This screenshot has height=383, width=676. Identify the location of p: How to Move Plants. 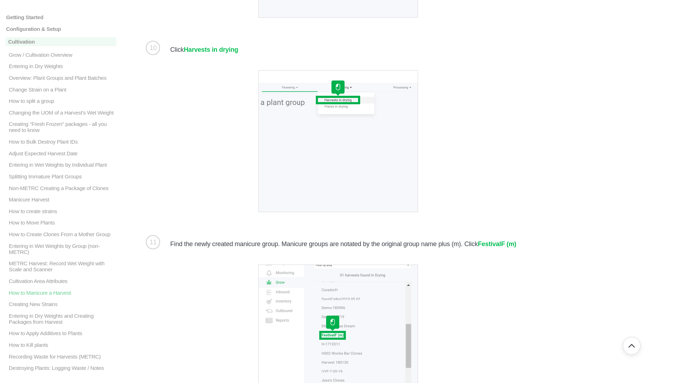
(62, 223).